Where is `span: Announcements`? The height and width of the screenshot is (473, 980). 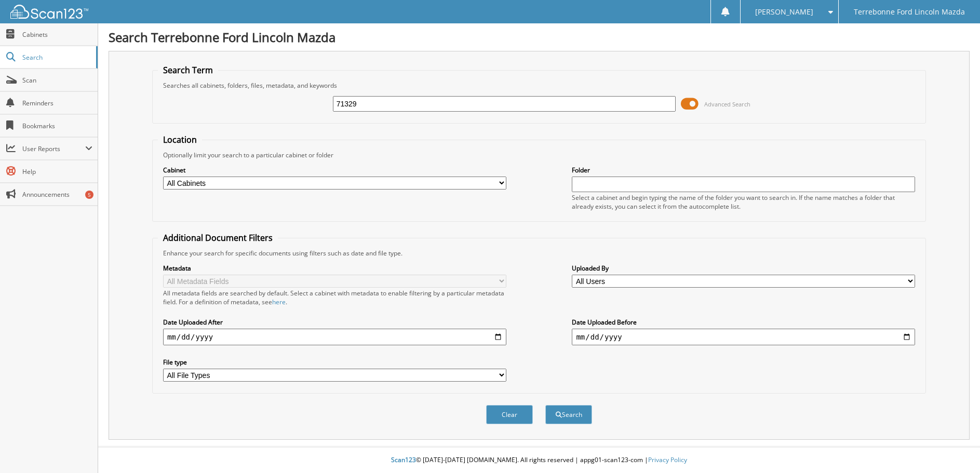
span: Announcements is located at coordinates (57, 194).